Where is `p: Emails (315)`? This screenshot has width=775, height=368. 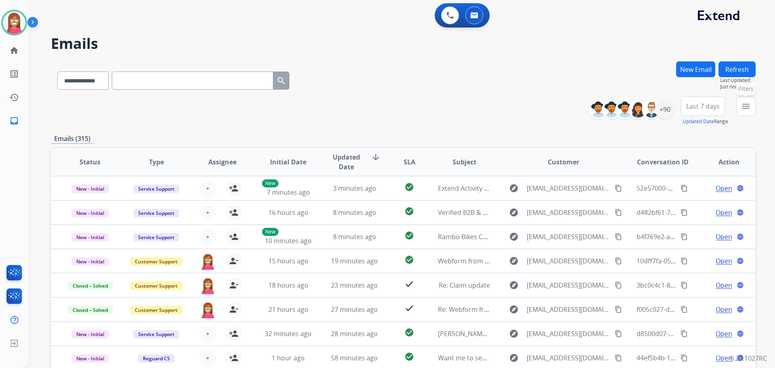 p: Emails (315) is located at coordinates (72, 139).